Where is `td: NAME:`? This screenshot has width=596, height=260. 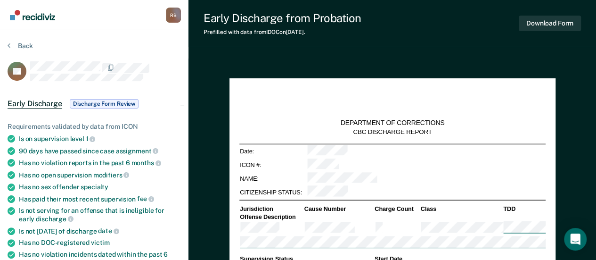
td: NAME: is located at coordinates (272, 178).